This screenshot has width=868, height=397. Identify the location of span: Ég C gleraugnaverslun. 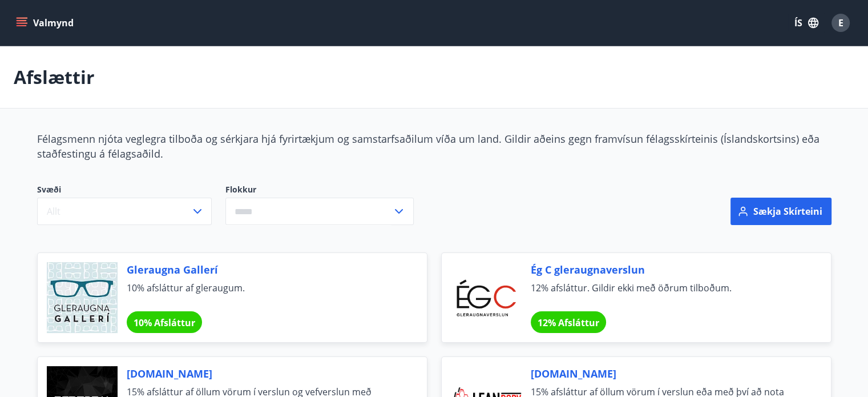
(667, 270).